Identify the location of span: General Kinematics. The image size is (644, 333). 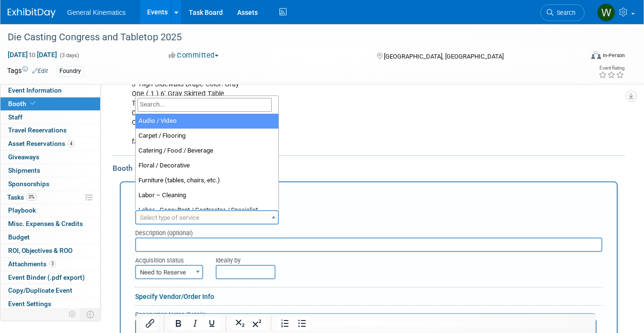
(97, 12).